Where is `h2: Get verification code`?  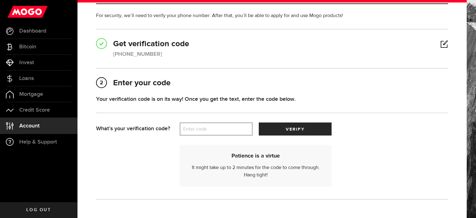
h2: Get verification code is located at coordinates (272, 44).